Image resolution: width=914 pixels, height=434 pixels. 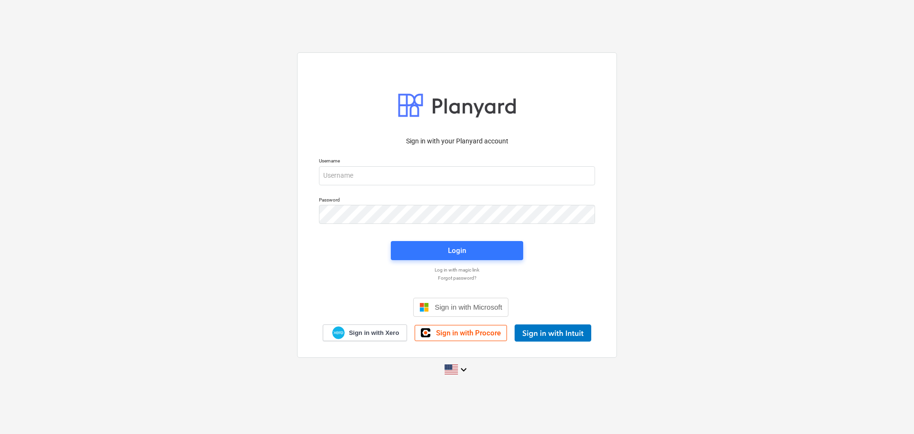 I want to click on a: Sign in with Procore, so click(x=461, y=333).